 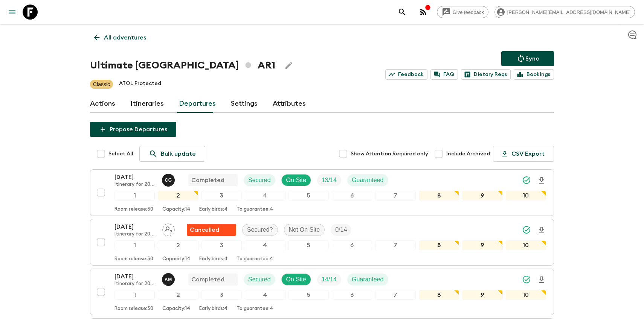 What do you see at coordinates (125, 38) in the screenshot?
I see `p: All adventures` at bounding box center [125, 38].